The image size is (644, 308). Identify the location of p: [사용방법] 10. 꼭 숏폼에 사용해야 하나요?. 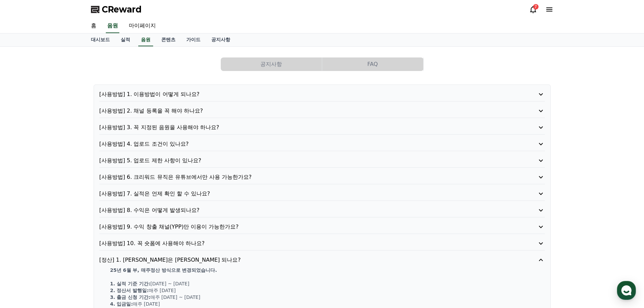
(305, 243).